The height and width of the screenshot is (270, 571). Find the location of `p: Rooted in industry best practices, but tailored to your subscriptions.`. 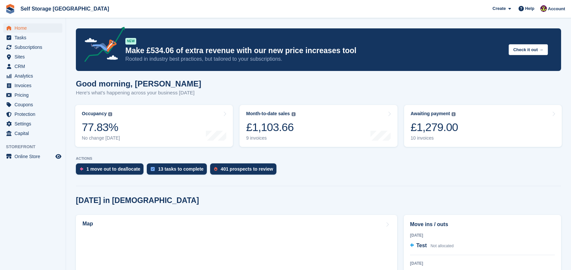

p: Rooted in industry best practices, but tailored to your subscriptions. is located at coordinates (315, 59).